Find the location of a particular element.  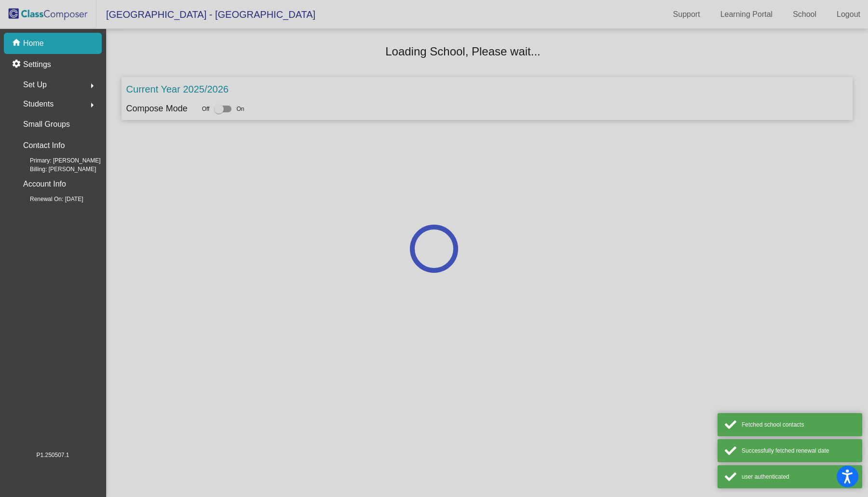

p: Small Groups is located at coordinates (46, 125).